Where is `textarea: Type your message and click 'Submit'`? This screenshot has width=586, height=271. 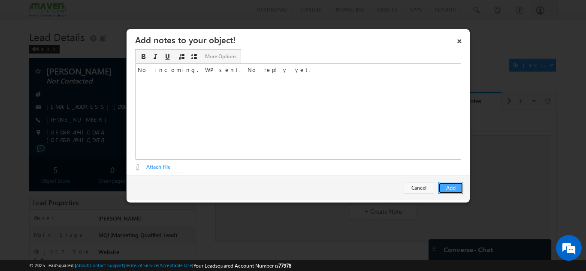
textarea: Type your message and click 'Submit' is located at coordinates (84, 141).